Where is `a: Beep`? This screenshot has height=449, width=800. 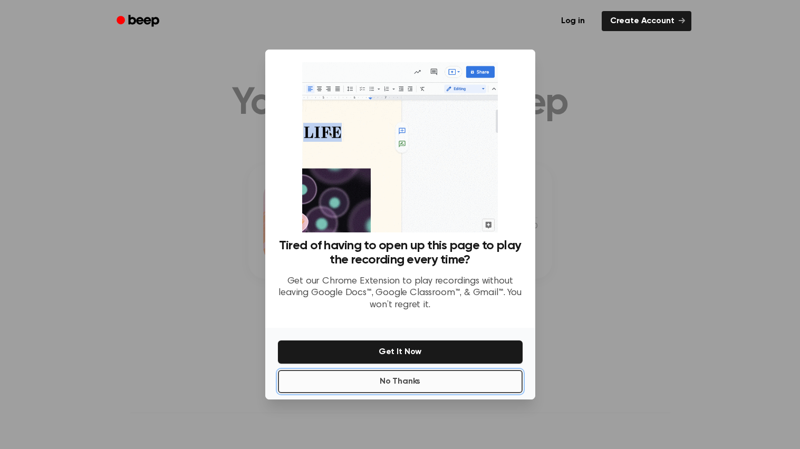
a: Beep is located at coordinates (139, 21).